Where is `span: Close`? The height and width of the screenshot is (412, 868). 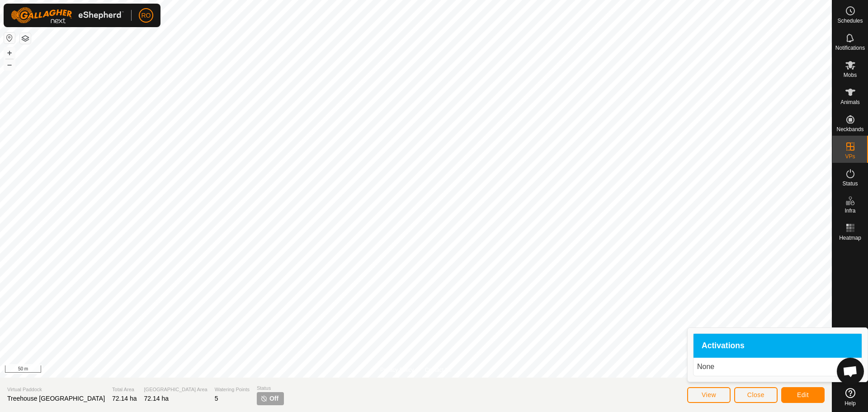
span: Close is located at coordinates (756, 395).